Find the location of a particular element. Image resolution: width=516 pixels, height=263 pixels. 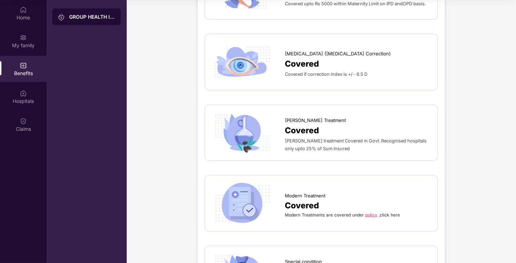

img: svg+xml;base64,PHN2ZyBpZD0iSG9zcGl0YWxzIiB4bWxucz0iaHR0cDovL3d3dy53My5vcmcvMjAwMC9zdmciIHdpZHRoPS... is located at coordinates (23, 94).